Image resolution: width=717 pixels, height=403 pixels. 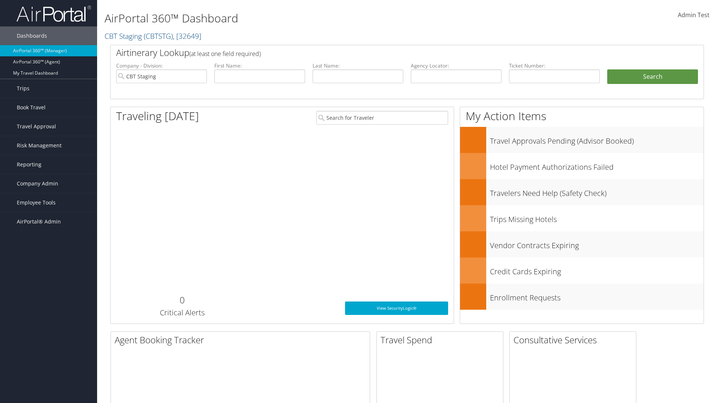 What do you see at coordinates (182, 313) in the screenshot?
I see `h3: Critical Alerts` at bounding box center [182, 313].